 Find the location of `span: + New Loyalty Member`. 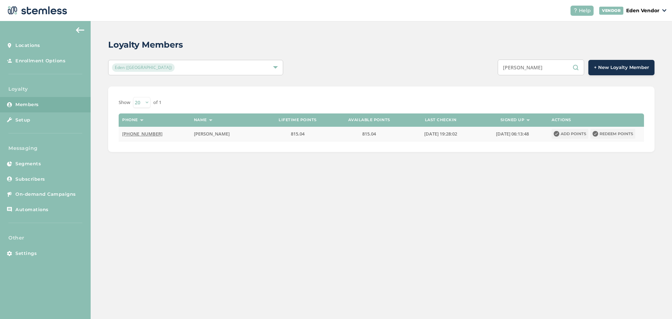

span: + New Loyalty Member is located at coordinates (621, 68).